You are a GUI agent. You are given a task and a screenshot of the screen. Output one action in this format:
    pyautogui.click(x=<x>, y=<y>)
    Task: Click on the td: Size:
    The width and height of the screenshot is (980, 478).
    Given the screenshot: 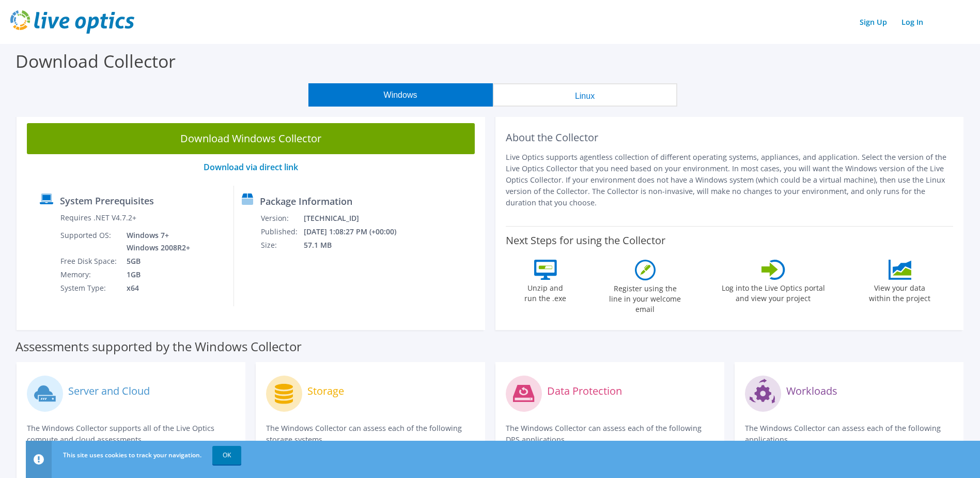 What is the action you would take?
    pyautogui.click(x=282, y=245)
    